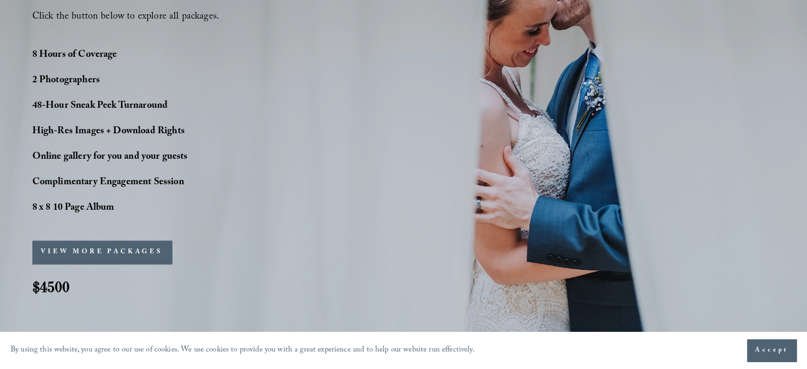  What do you see at coordinates (102, 252) in the screenshot?
I see `button: VIEW MORE PACKAGES` at bounding box center [102, 252].